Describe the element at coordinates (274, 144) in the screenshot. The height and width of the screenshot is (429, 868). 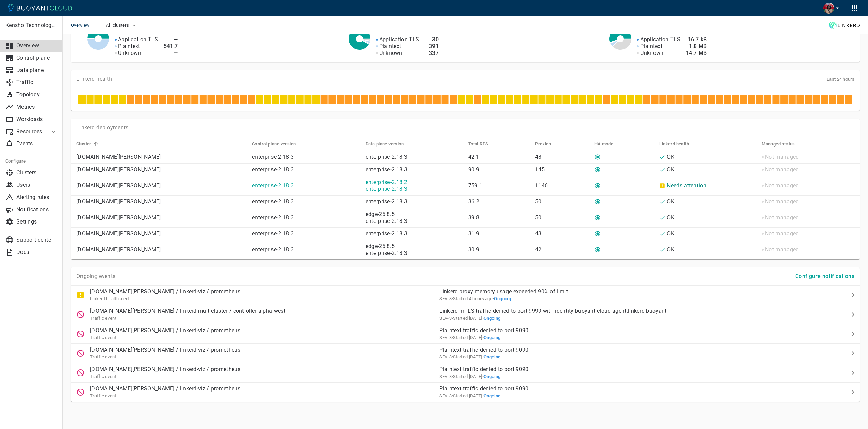
I see `h5: Control plane version` at that location.